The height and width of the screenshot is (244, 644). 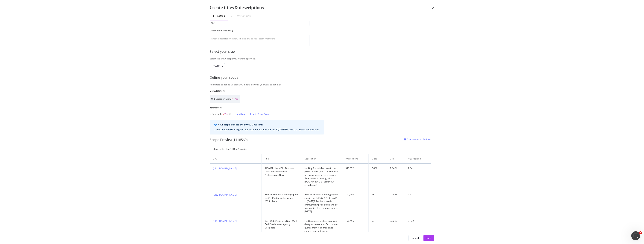 I want to click on div: Add Filter, so click(x=242, y=114).